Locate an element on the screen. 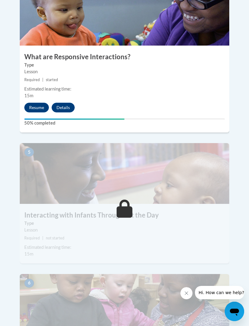 The image size is (249, 326). button: Resume is located at coordinates (37, 108).